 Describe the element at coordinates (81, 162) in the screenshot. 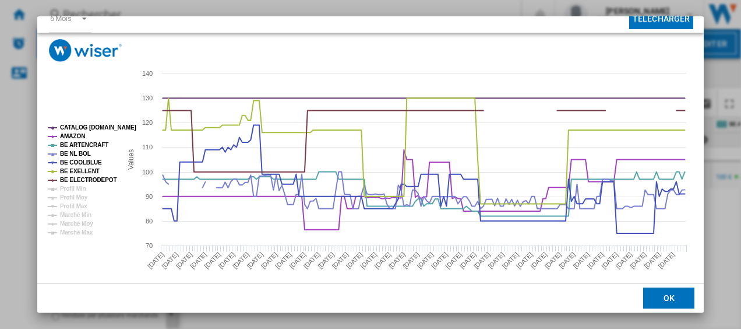

I see `tspan: BE COOLBLUE` at that location.